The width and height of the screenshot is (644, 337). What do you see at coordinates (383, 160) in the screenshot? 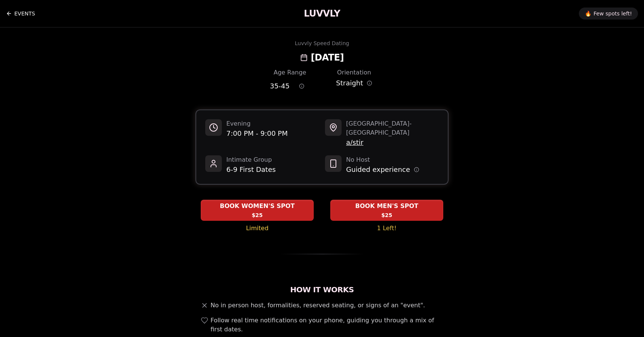
I see `span: No Host` at bounding box center [383, 160].